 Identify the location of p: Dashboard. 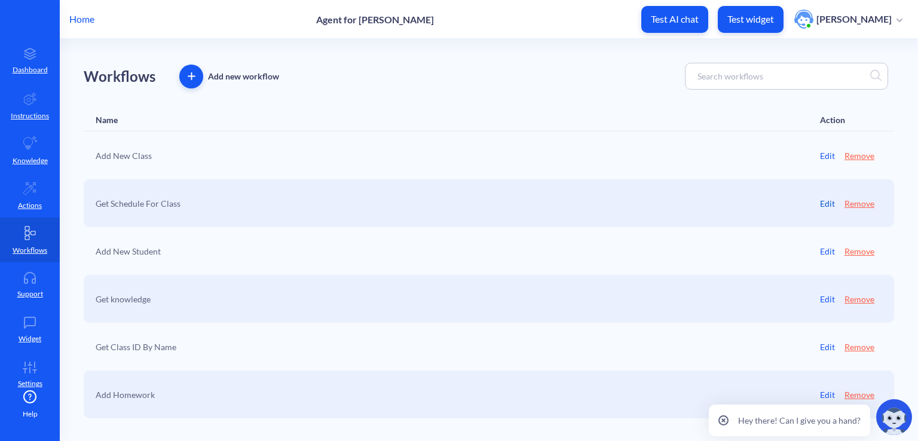
(30, 70).